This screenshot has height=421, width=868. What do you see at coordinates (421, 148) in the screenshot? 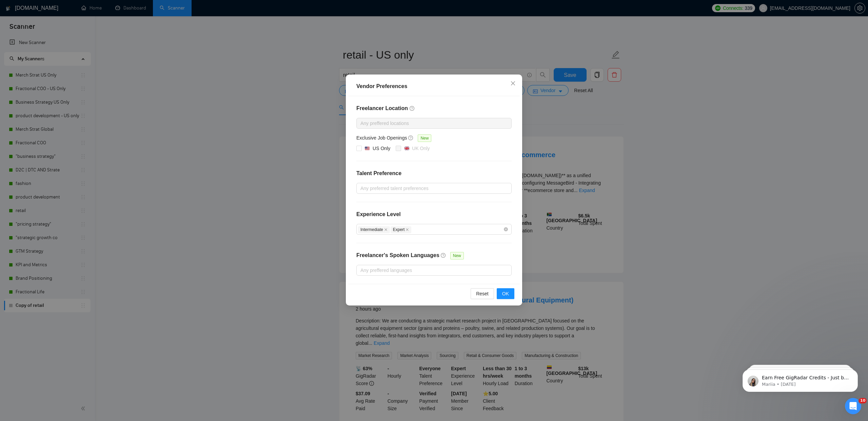
I see `div: UK Only` at bounding box center [421, 148].